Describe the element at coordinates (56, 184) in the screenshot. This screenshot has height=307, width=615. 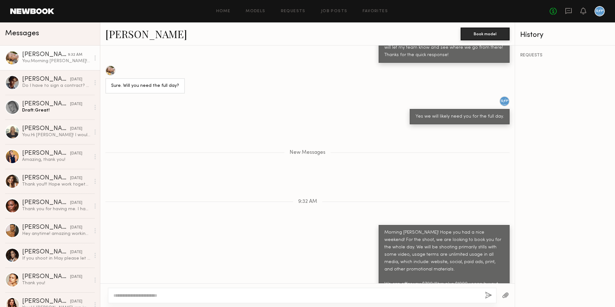
I see `div: Thank you!!! Hope work together again 💘` at that location.